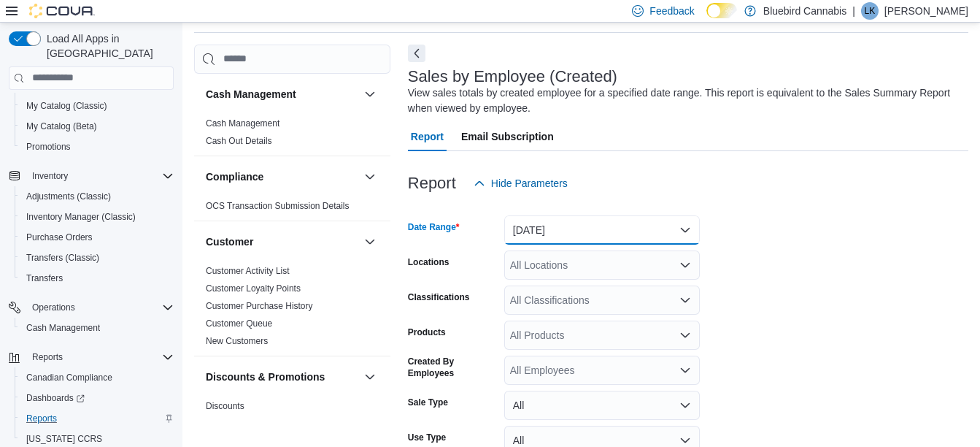  Describe the element at coordinates (428, 403) in the screenshot. I see `label: Sale Type` at that location.